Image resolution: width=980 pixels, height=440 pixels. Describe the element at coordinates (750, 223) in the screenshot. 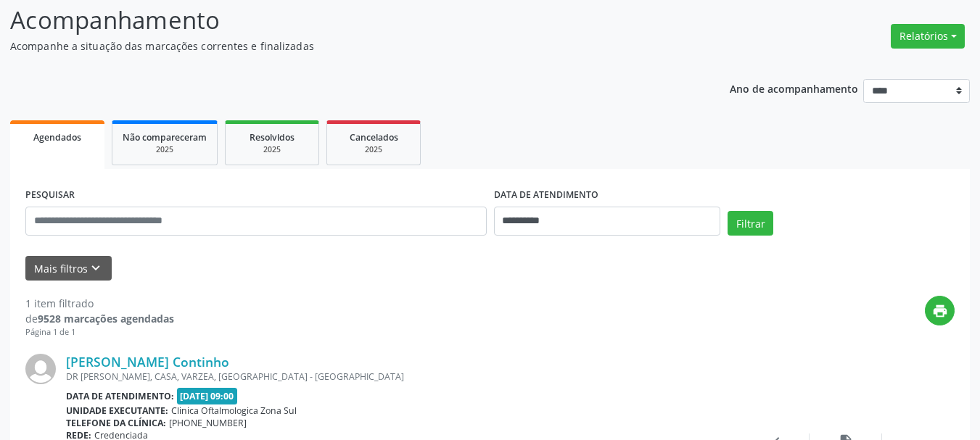

I see `button: Filtrar` at that location.